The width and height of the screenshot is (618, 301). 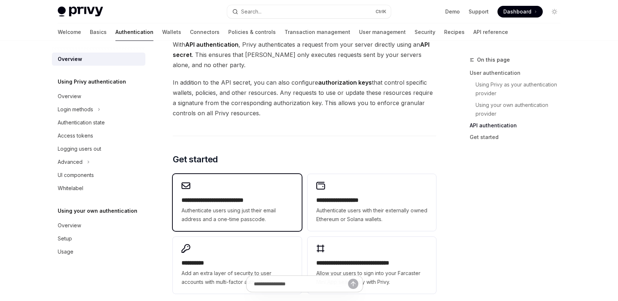 I want to click on div: Whitelabel, so click(x=70, y=188).